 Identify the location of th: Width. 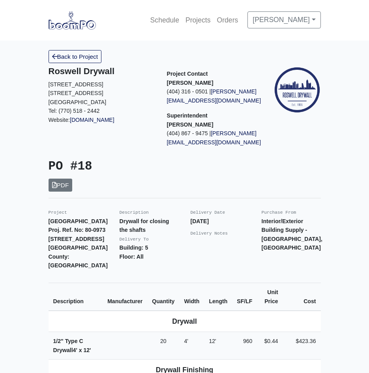
(191, 297).